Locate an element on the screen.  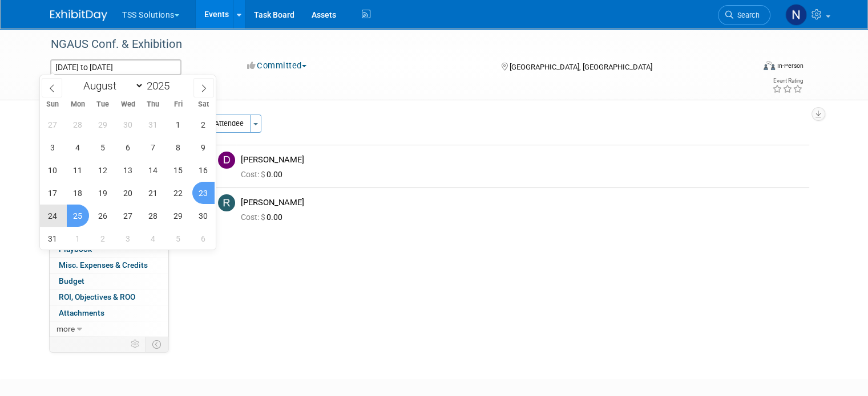
span: August 10, 2025 is located at coordinates (52, 170).